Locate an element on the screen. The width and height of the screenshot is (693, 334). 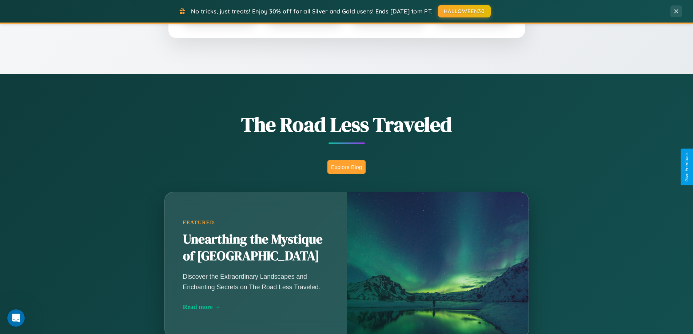
button: HALLOWEEN30 is located at coordinates (464, 11).